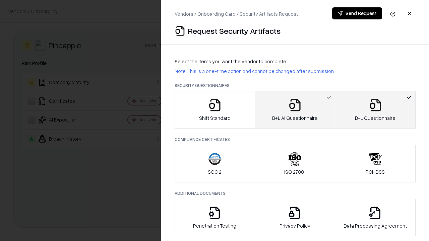 This screenshot has width=429, height=241. What do you see at coordinates (375, 218) in the screenshot?
I see `button: Data Processing Agreement` at bounding box center [375, 218].